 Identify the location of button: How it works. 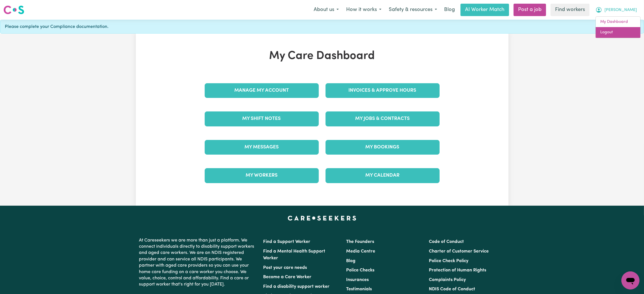
(364, 10).